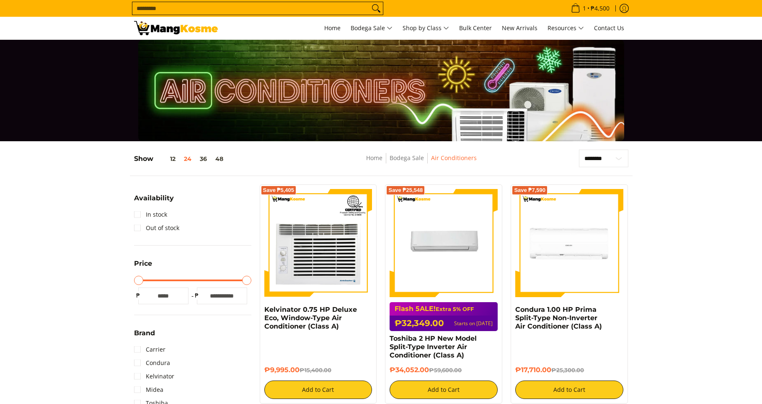  Describe the element at coordinates (566, 28) in the screenshot. I see `span: Resources` at that location.